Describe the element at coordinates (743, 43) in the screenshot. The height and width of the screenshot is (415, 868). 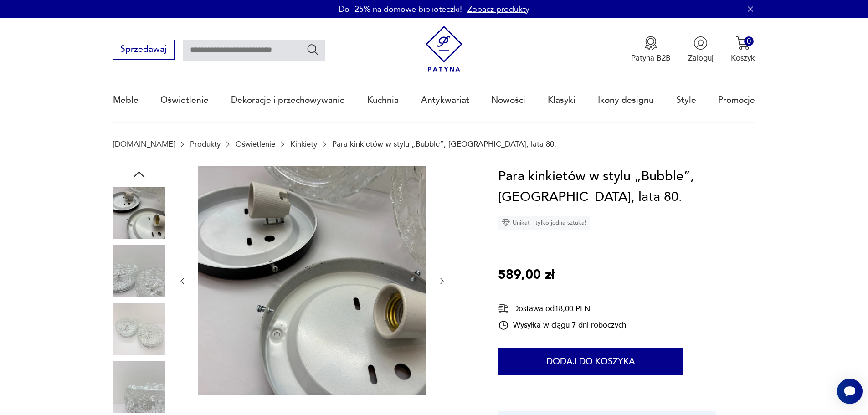
I see `img: Ikona koszyka` at that location.